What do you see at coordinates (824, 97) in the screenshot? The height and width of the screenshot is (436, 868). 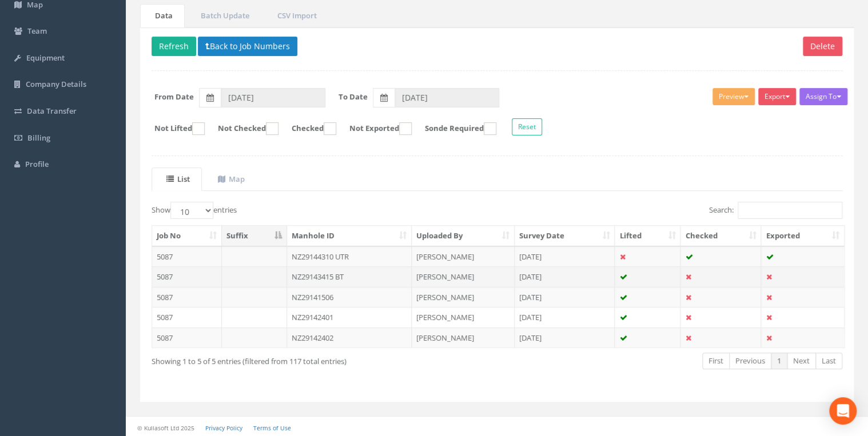 I see `button: Assign To` at bounding box center [824, 97].